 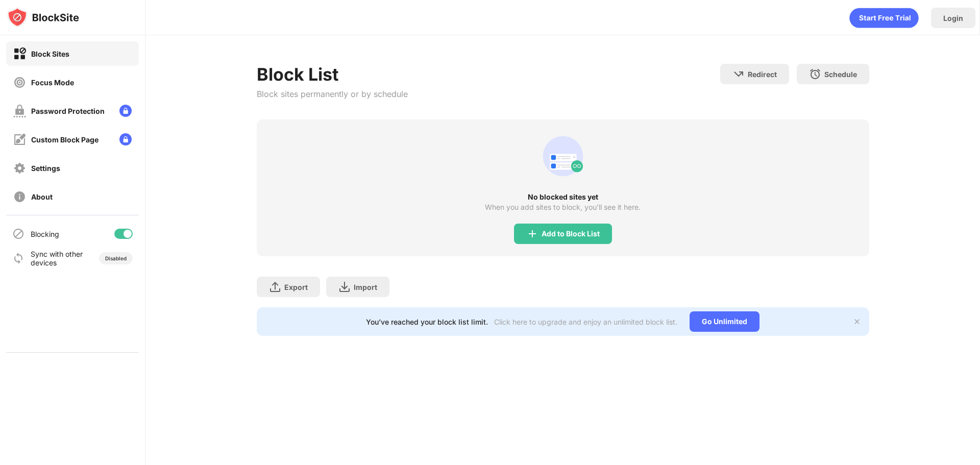 What do you see at coordinates (43, 18) in the screenshot?
I see `img: logo-blocksite.svg` at bounding box center [43, 18].